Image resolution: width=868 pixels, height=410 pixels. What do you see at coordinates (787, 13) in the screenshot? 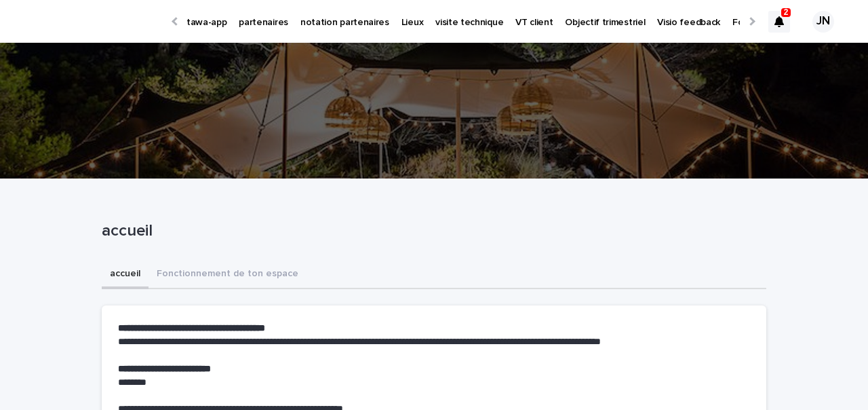
I see `p: 2` at bounding box center [787, 13].